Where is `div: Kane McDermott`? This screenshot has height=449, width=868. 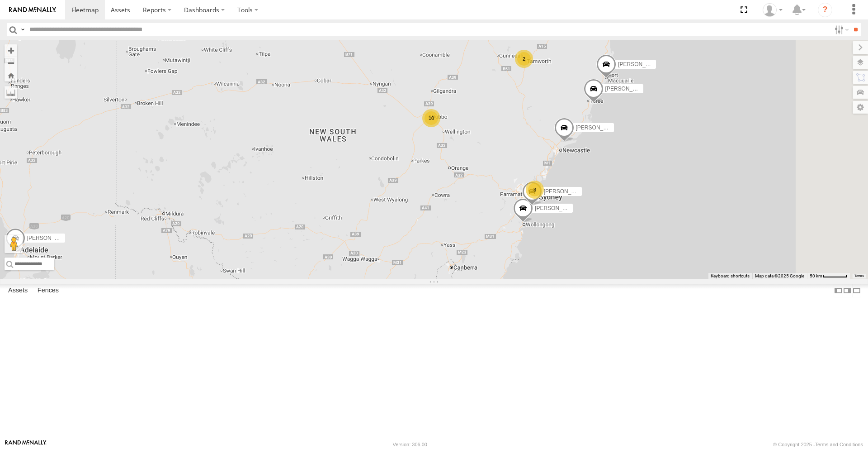 div: Kane McDermott is located at coordinates (772, 10).